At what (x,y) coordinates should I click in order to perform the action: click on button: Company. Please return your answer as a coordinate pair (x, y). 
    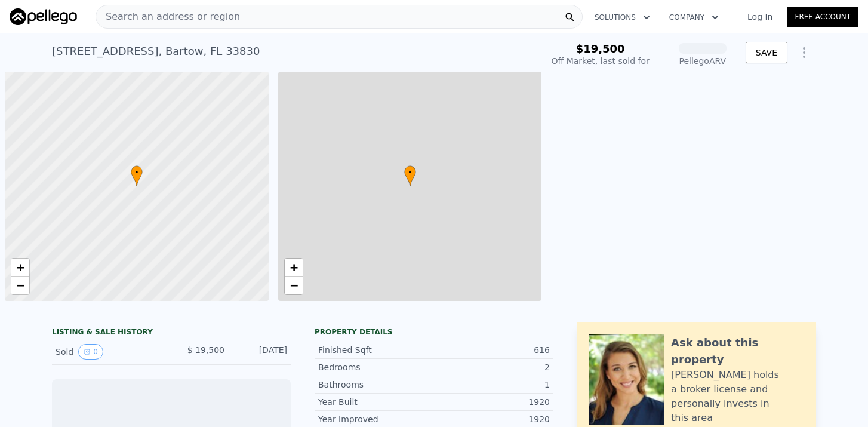
    Looking at the image, I should click on (694, 17).